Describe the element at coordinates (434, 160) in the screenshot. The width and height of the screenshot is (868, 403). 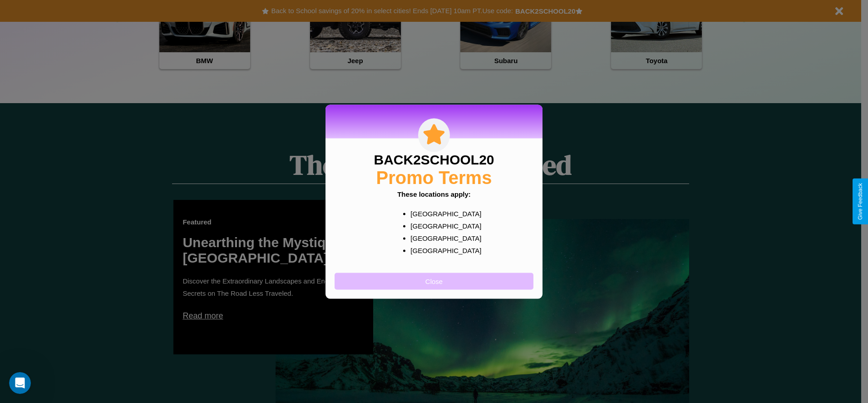
I see `h3: BACK2SCHOOL20` at that location.